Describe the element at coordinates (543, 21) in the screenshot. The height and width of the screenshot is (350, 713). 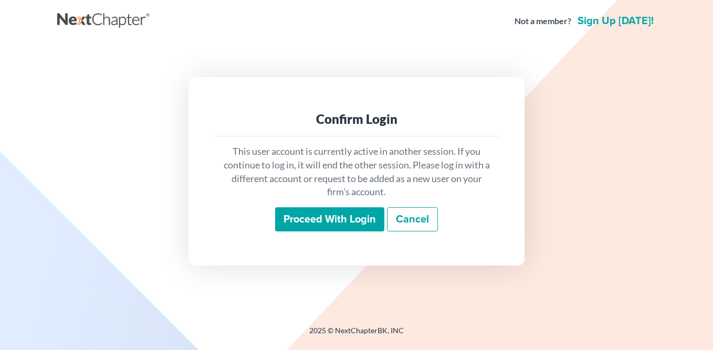
I see `strong: Not a member?` at that location.